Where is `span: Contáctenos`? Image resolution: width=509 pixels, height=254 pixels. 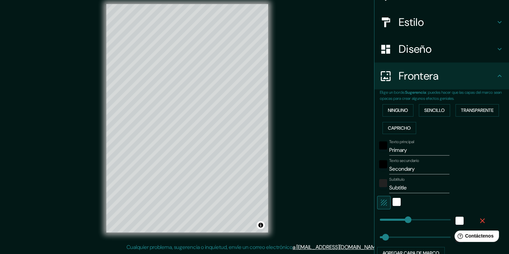 span: Contáctenos is located at coordinates (30, 8).